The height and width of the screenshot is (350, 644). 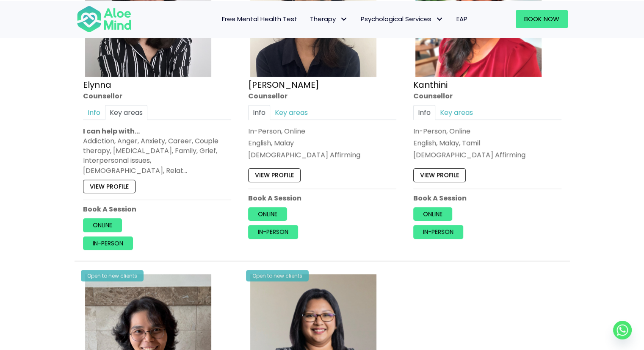 What do you see at coordinates (623, 330) in the screenshot?
I see `a: Whatsapp` at bounding box center [623, 330].